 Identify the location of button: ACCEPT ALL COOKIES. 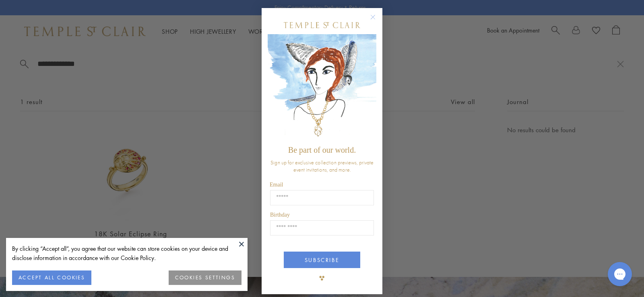
(52, 278).